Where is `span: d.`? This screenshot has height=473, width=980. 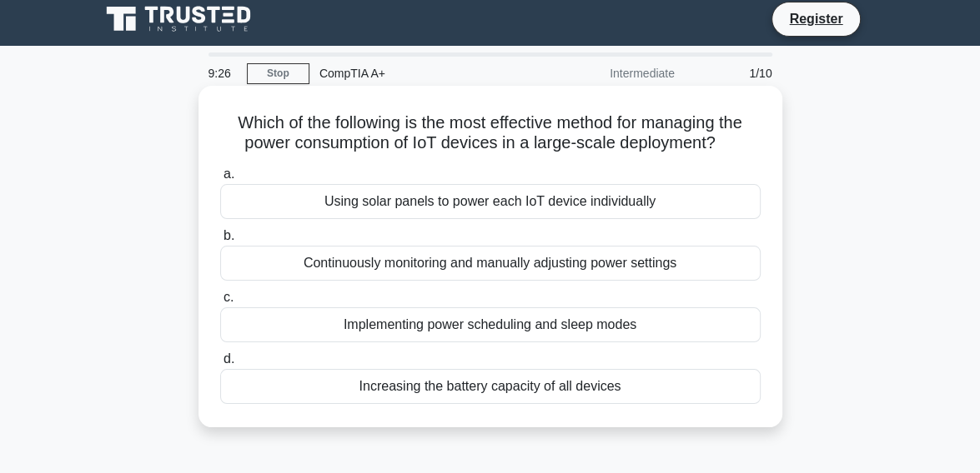
span: d. is located at coordinates (229, 359).